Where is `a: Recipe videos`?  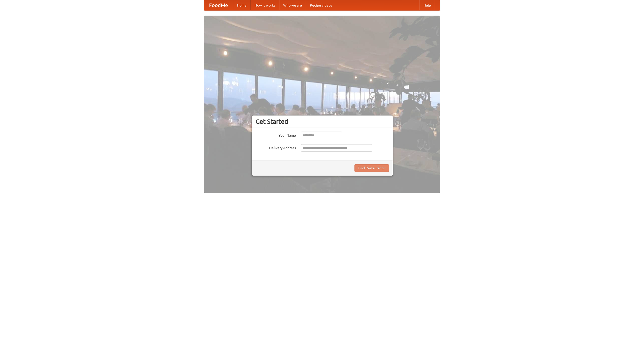
a: Recipe videos is located at coordinates (321, 6).